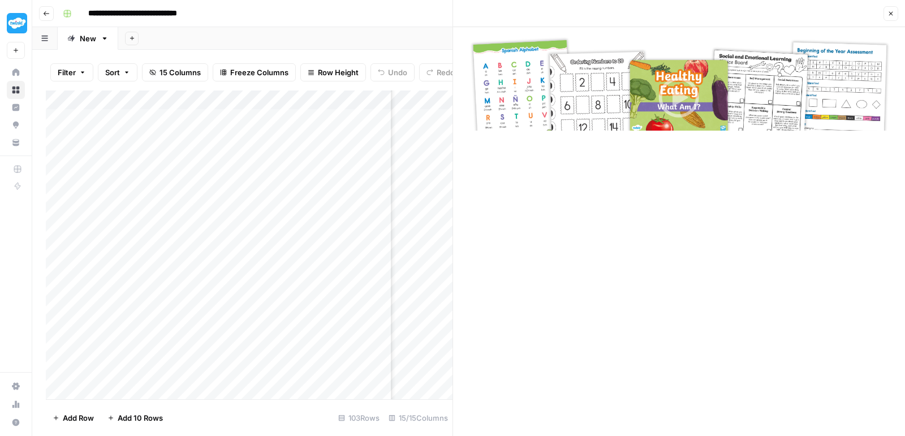 Image resolution: width=905 pixels, height=436 pixels. What do you see at coordinates (175, 72) in the screenshot?
I see `button: 15 Columns` at bounding box center [175, 72].